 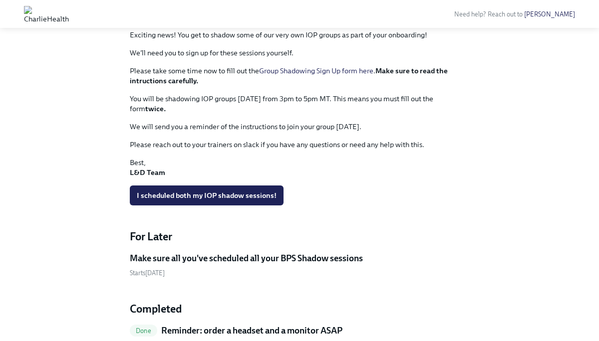 What do you see at coordinates (147, 173) in the screenshot?
I see `strong: L&D Team` at bounding box center [147, 173].